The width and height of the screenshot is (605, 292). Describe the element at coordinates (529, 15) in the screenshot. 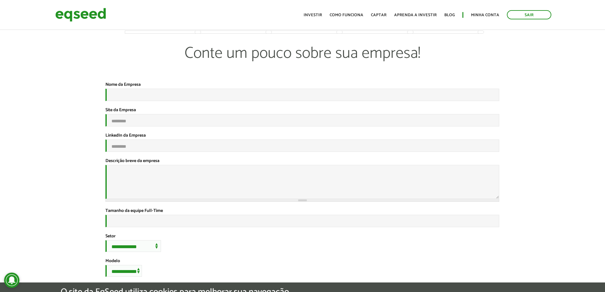

I see `a: Sair` at that location.